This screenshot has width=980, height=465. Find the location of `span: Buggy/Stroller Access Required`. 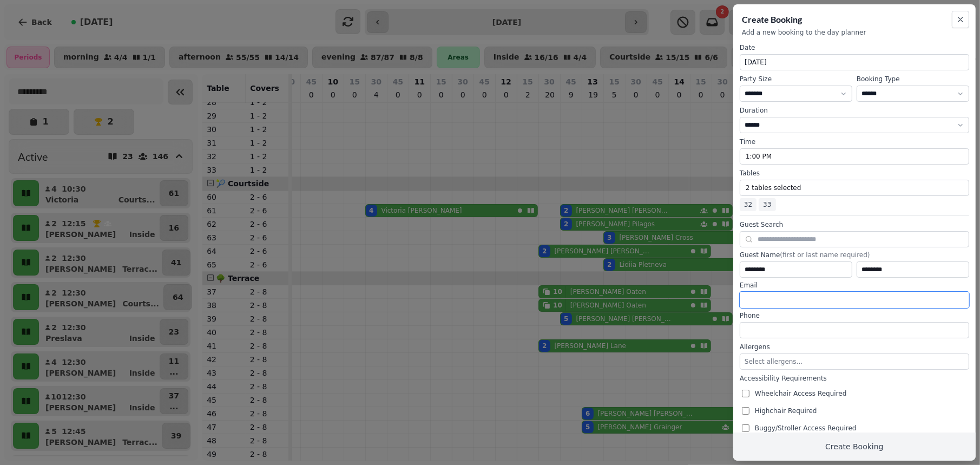

span: Buggy/Stroller Access Required is located at coordinates (806, 428).